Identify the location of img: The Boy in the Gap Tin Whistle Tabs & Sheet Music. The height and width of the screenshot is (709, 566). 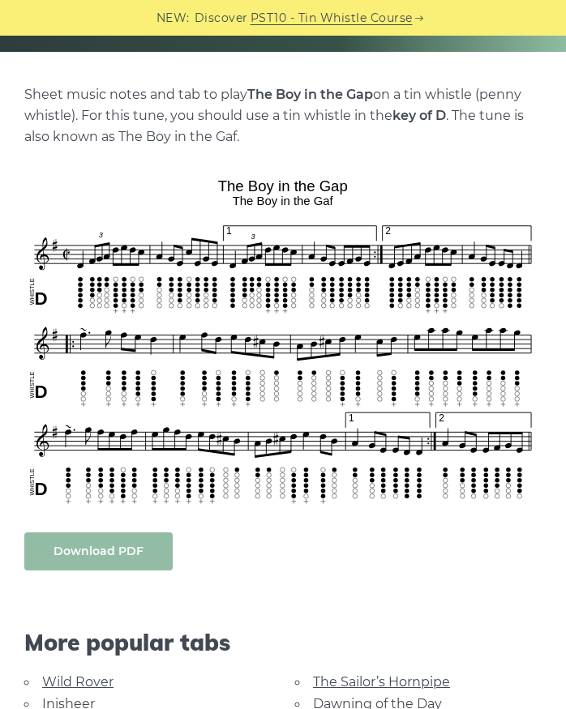
(283, 340).